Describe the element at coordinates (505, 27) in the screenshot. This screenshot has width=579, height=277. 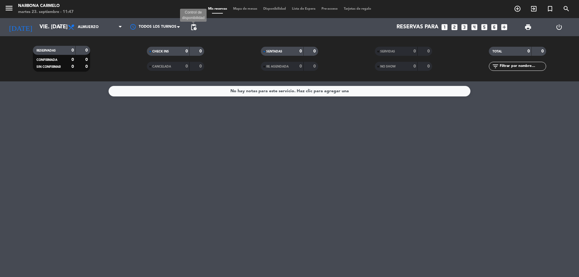
I see `i: add_box` at that location.